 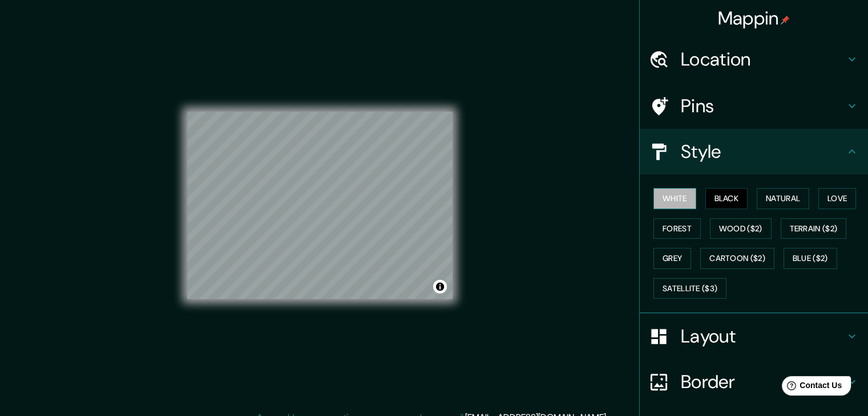 I want to click on canvas: Map, so click(x=319, y=206).